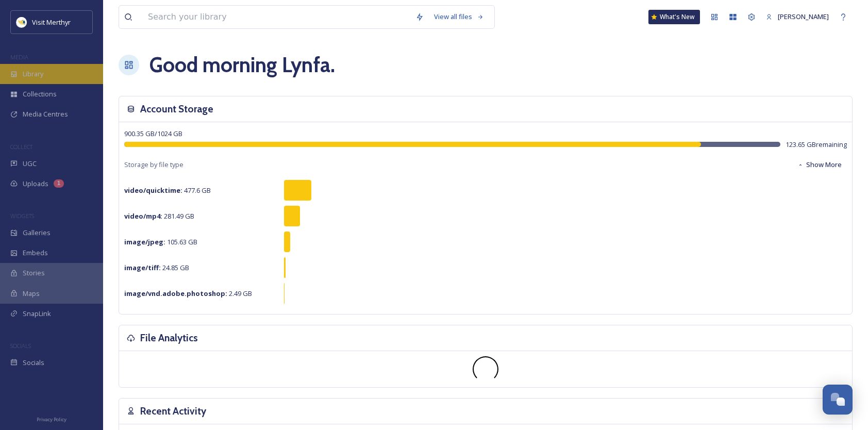  What do you see at coordinates (33, 74) in the screenshot?
I see `span: Library` at bounding box center [33, 74].